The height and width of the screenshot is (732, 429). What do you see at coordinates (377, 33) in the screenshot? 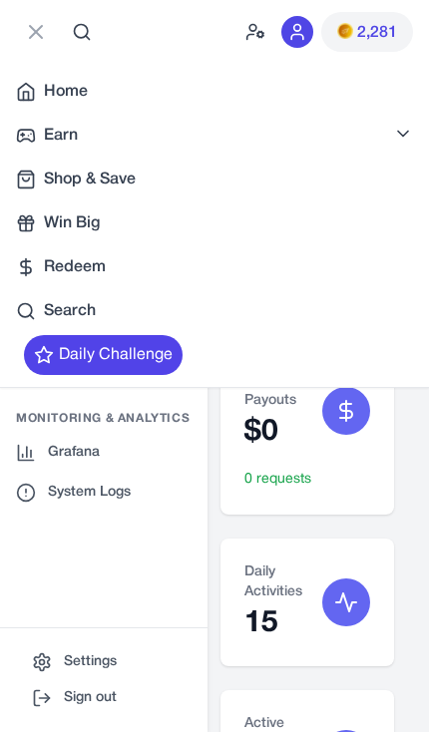
I see `span: 2,281` at bounding box center [377, 33].